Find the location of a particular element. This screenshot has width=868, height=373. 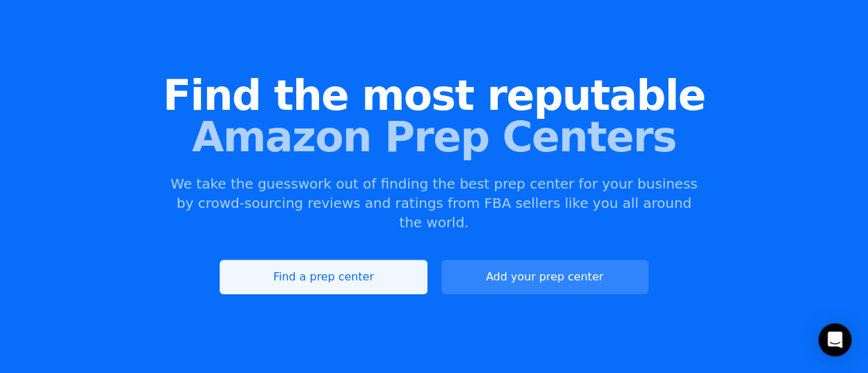

span: Find the most reputable is located at coordinates (434, 95).